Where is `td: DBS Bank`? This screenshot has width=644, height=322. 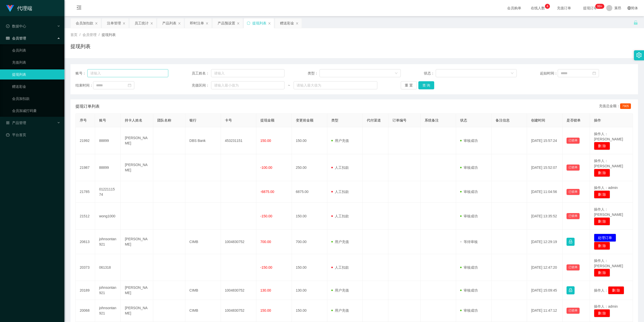 td: DBS Bank is located at coordinates (203, 141).